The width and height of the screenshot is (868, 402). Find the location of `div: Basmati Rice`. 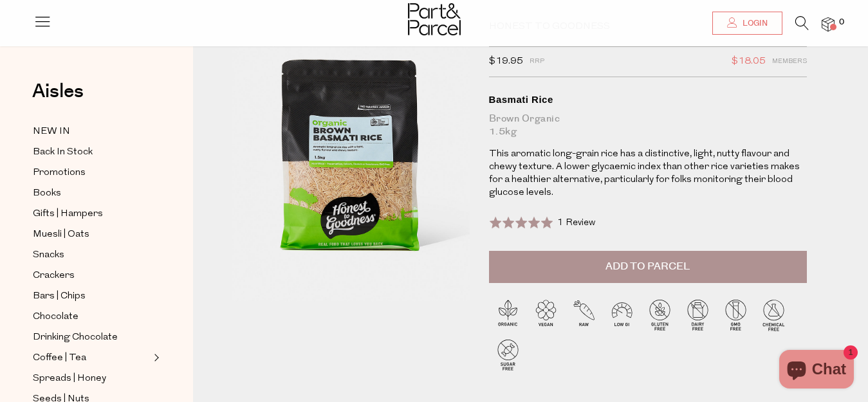

div: Basmati Rice is located at coordinates (648, 100).